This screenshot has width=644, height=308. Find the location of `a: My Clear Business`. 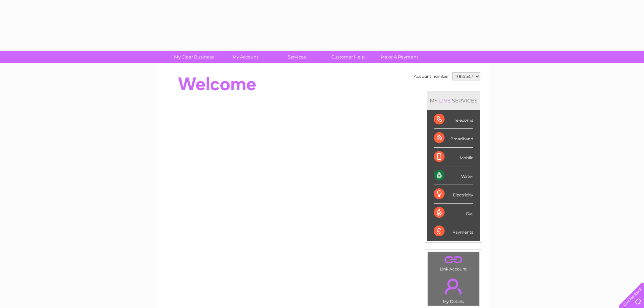

a: My Clear Business is located at coordinates (194, 56).